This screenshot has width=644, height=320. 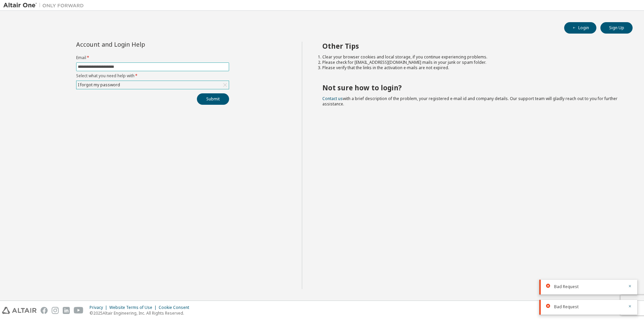 I want to click on img: linkedin.svg, so click(x=66, y=310).